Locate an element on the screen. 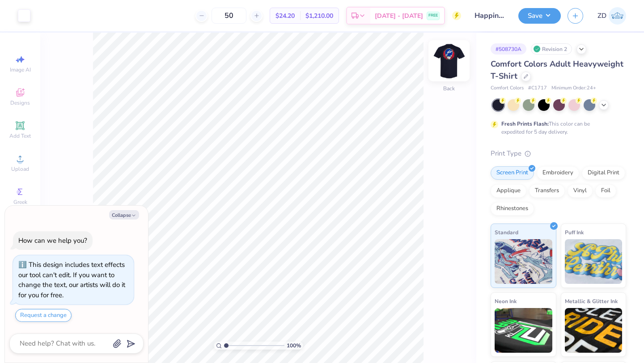 This screenshot has height=363, width=644. span: ZD is located at coordinates (602, 16).